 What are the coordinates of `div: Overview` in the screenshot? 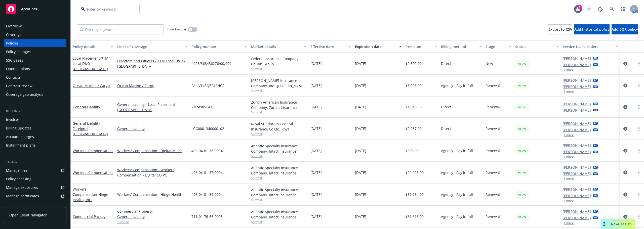 It's located at (14, 26).